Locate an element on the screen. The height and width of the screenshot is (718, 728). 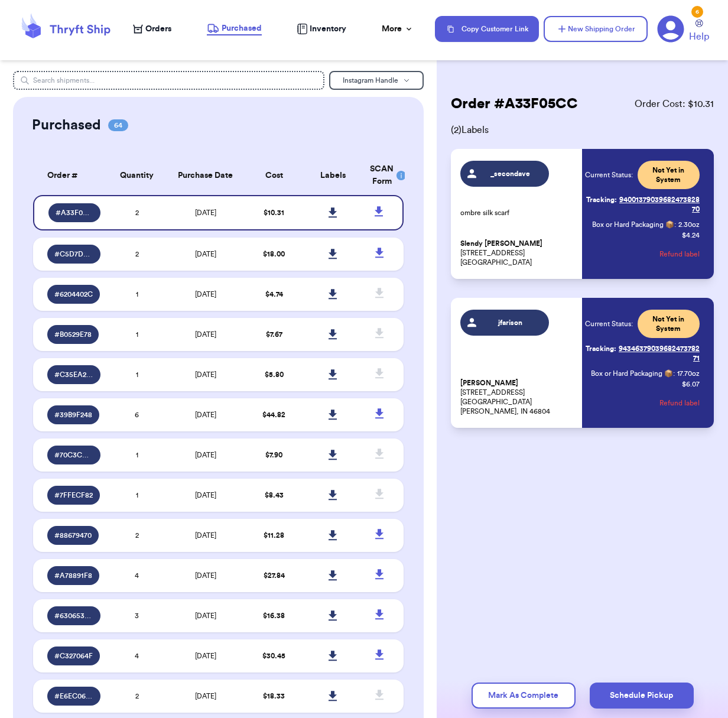
span: # C35EA28F is located at coordinates (73, 375).